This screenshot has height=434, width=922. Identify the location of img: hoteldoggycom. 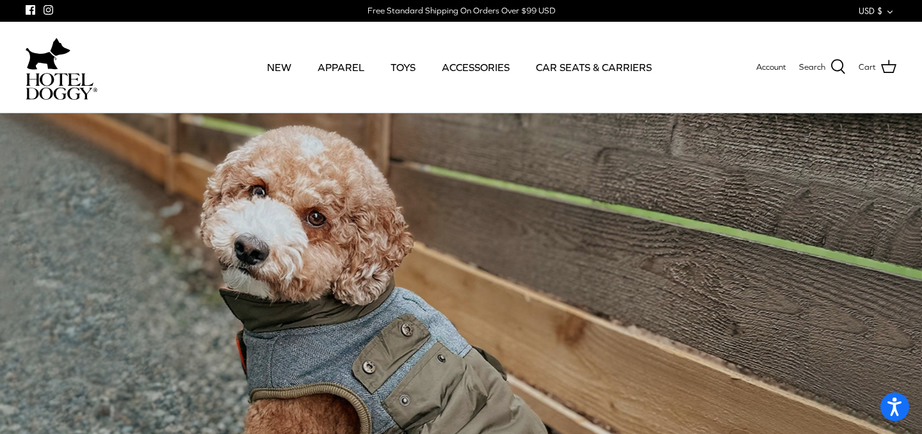
(61, 86).